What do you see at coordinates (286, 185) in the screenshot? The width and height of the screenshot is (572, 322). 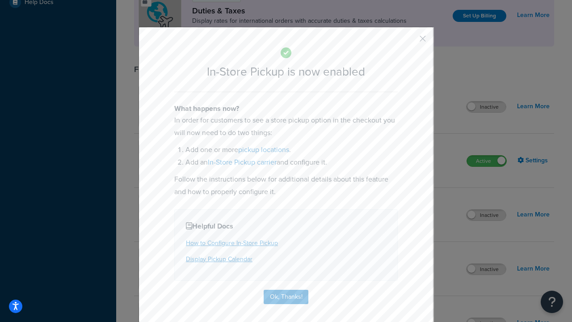 I see `p: Follow the instructions below for additional details about this feature and how to properly confi...` at bounding box center [286, 185].